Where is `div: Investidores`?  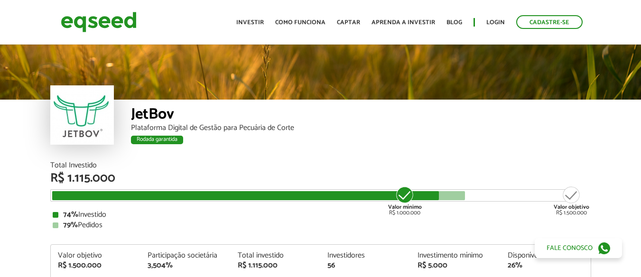
div: Investidores is located at coordinates (365, 256).